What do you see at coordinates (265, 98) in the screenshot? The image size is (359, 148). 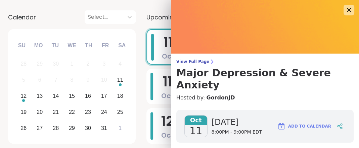 I see `h4: Hosted by:` at bounding box center [265, 98].